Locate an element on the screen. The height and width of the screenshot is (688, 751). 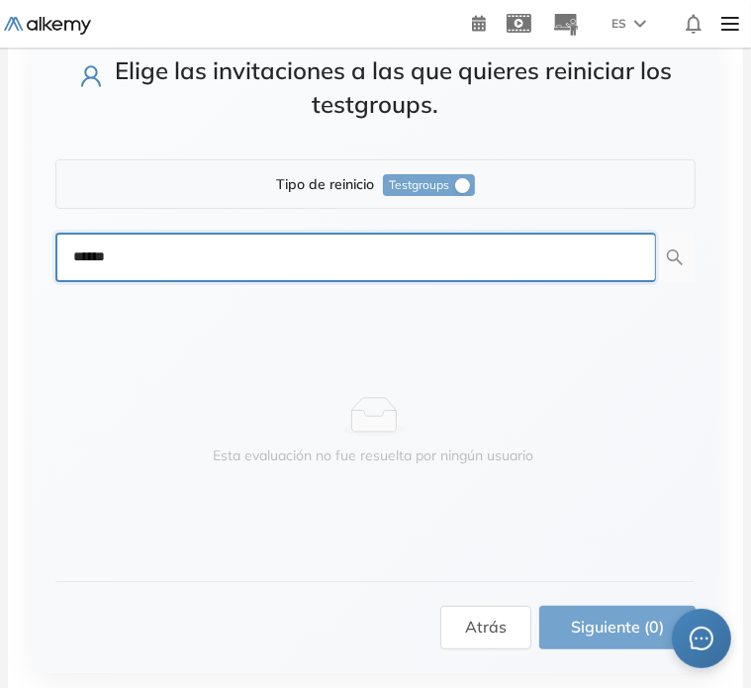
h3: Elige las invitaciones a las que quieres reiniciar los testgroups. is located at coordinates (375, 87).